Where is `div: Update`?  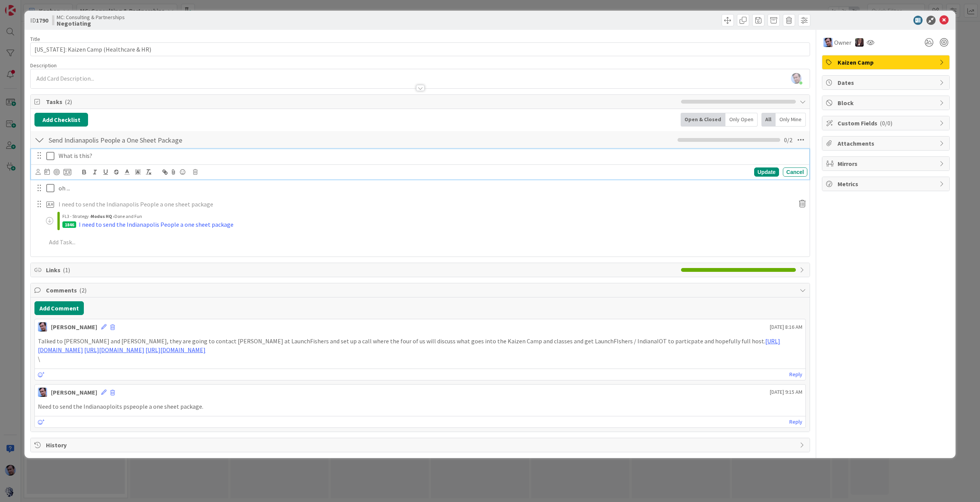
div: Update is located at coordinates (766, 172).